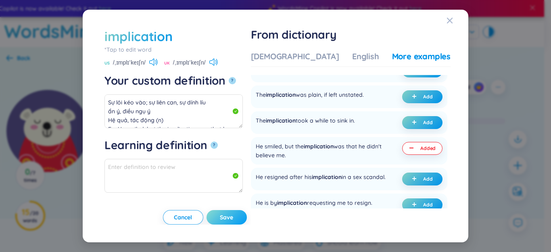 This screenshot has height=252, width=551. Describe the element at coordinates (314, 205) in the screenshot. I see `div: He is by requesting me to resign.` at that location.